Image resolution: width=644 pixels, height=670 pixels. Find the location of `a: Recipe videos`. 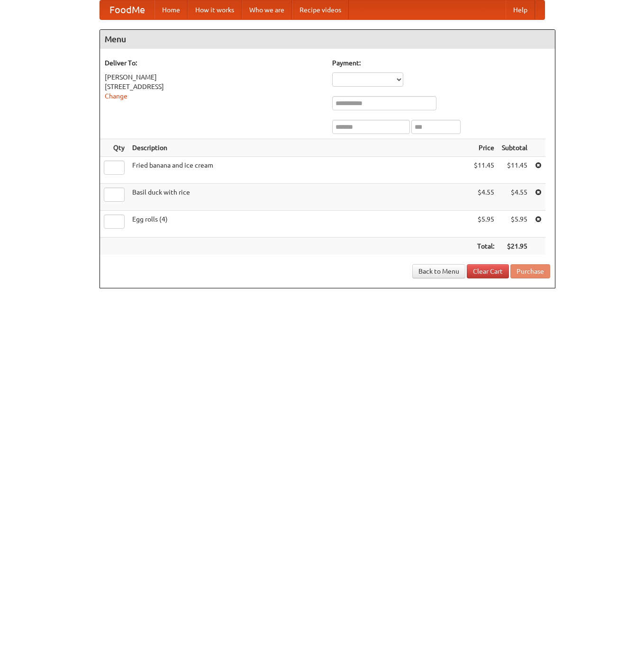

a: Recipe videos is located at coordinates (320, 10).